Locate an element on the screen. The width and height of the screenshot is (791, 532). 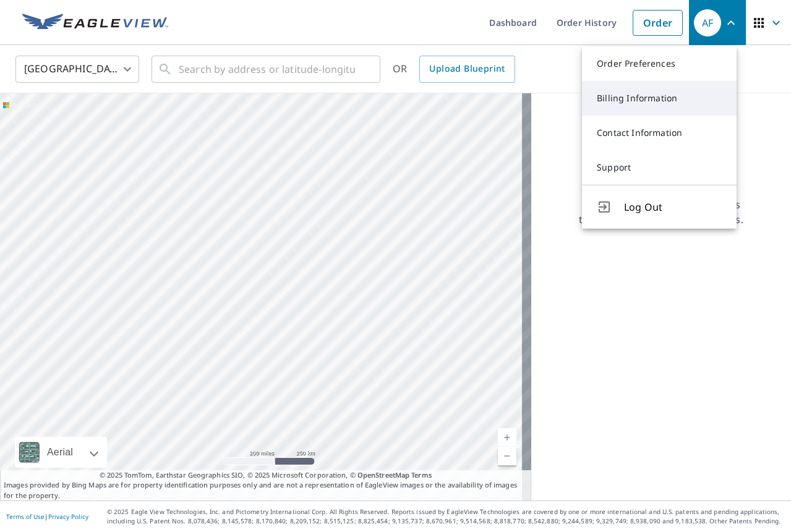
a: Order is located at coordinates (657, 23).